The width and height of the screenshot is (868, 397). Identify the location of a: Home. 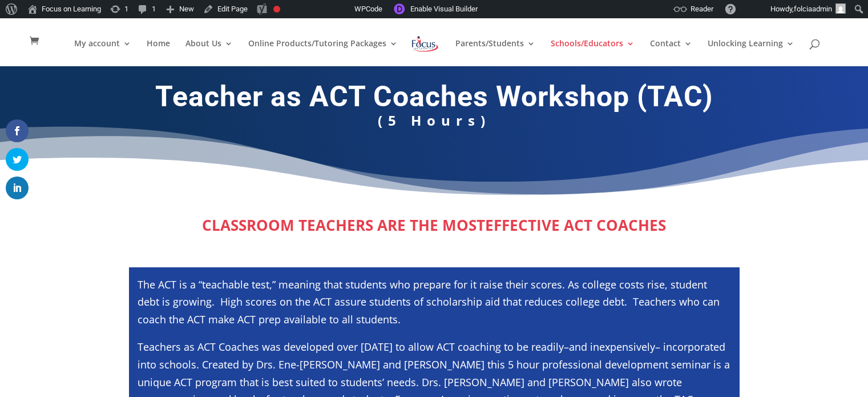
(158, 53).